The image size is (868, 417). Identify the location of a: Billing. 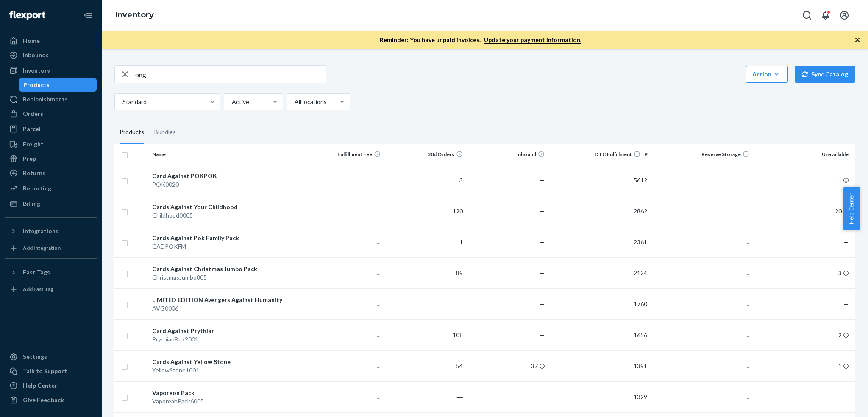
(51, 203).